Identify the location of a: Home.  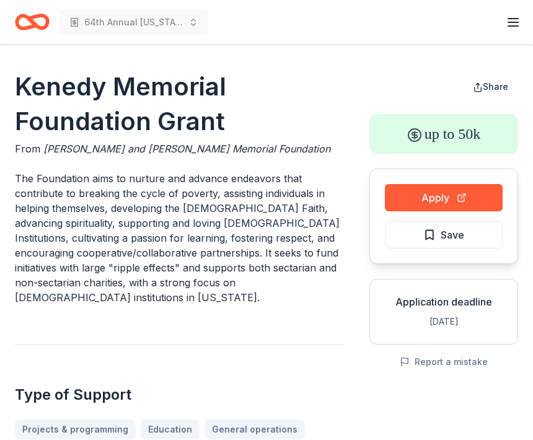
(32, 22).